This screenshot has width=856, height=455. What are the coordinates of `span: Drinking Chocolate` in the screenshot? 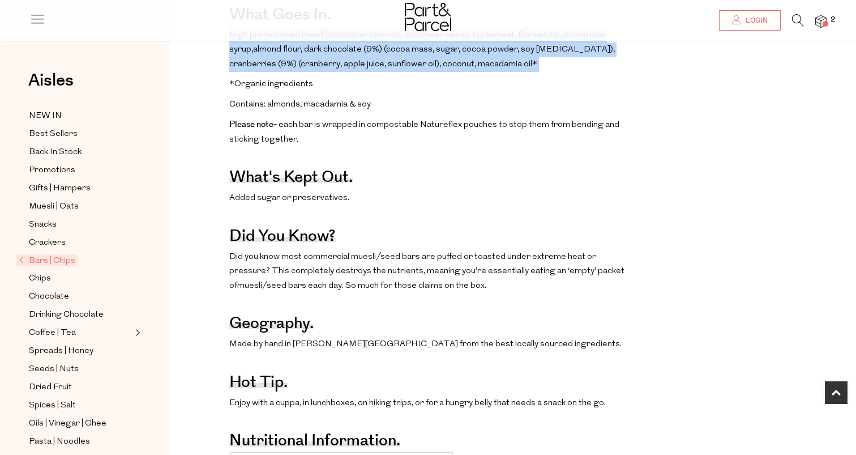 It's located at (66, 315).